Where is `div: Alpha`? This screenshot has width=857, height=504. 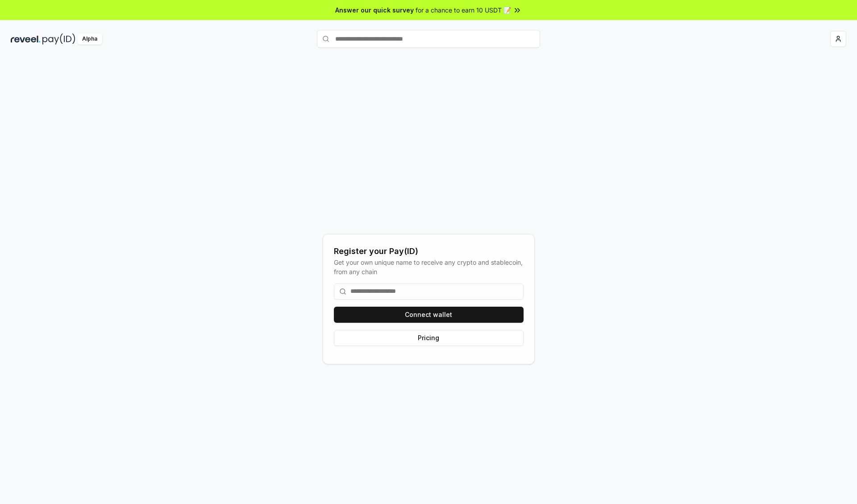 div: Alpha is located at coordinates (89, 39).